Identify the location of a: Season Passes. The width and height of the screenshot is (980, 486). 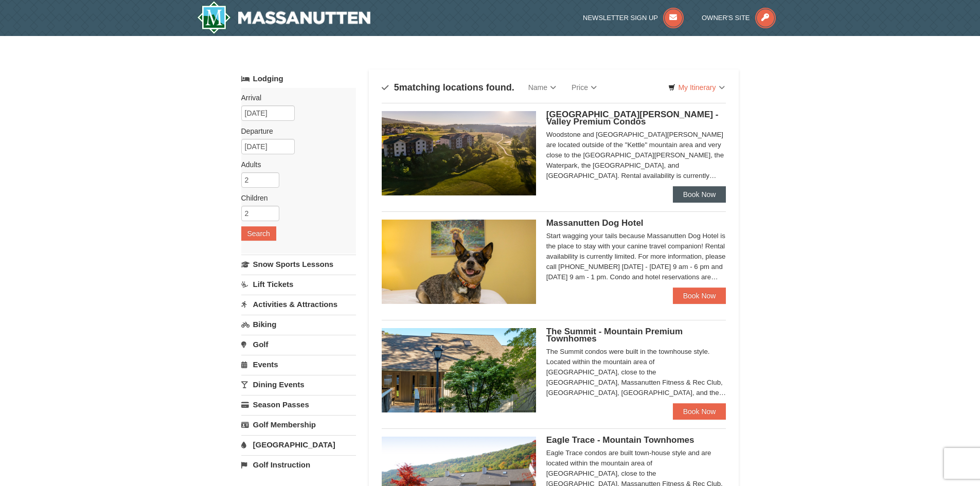
(298, 404).